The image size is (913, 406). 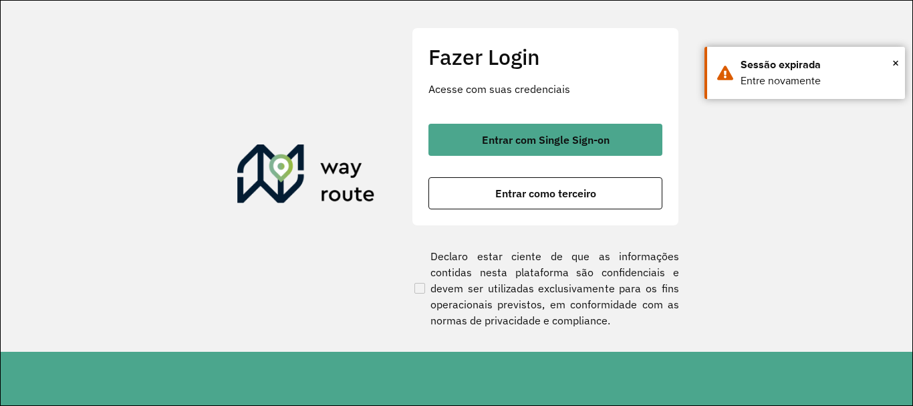 I want to click on div: Sessão expirada, so click(x=818, y=65).